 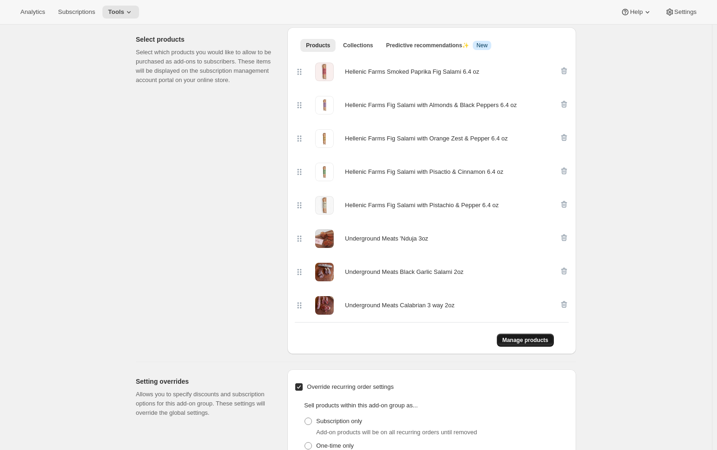 I want to click on span: Subscriptions, so click(x=76, y=12).